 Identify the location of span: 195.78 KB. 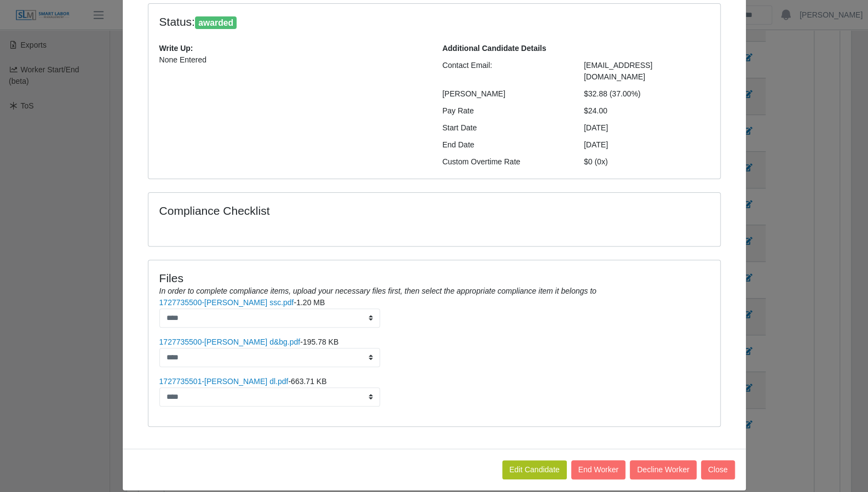
(321, 342).